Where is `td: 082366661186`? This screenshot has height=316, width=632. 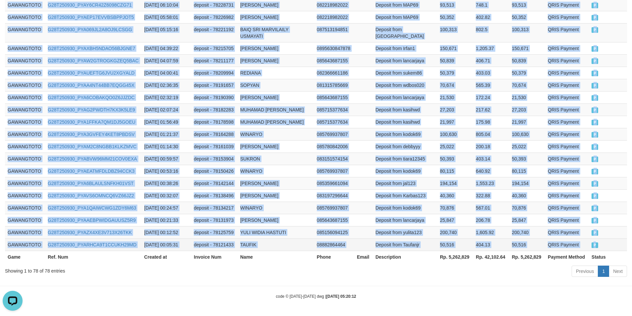 td: 082366661186 is located at coordinates (334, 73).